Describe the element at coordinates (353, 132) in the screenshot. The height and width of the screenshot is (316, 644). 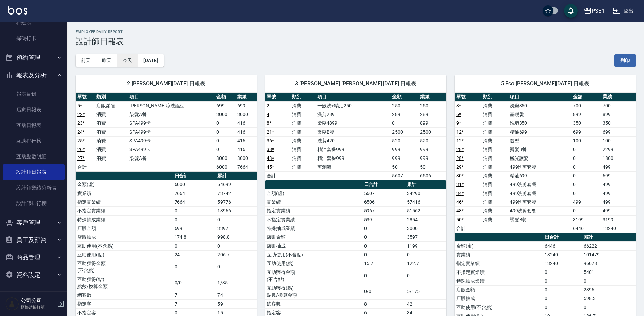
I see `td: 燙髮B餐` at that location.